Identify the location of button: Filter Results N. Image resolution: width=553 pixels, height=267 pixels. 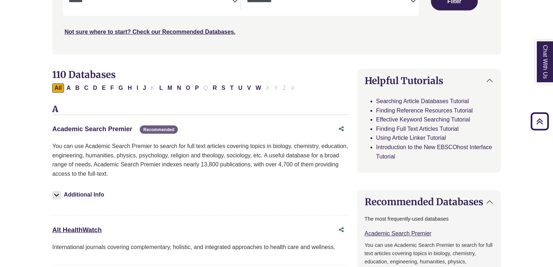
(179, 88).